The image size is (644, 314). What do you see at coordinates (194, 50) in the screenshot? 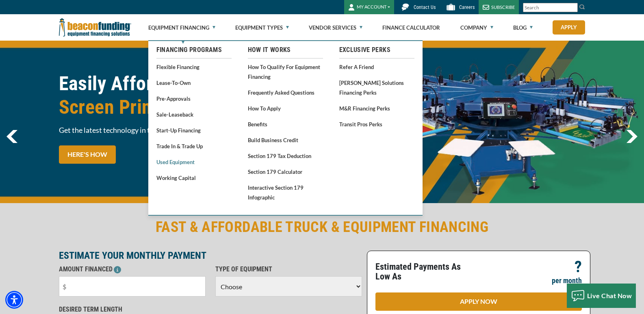
I see `a: Financing Programs` at bounding box center [194, 50].